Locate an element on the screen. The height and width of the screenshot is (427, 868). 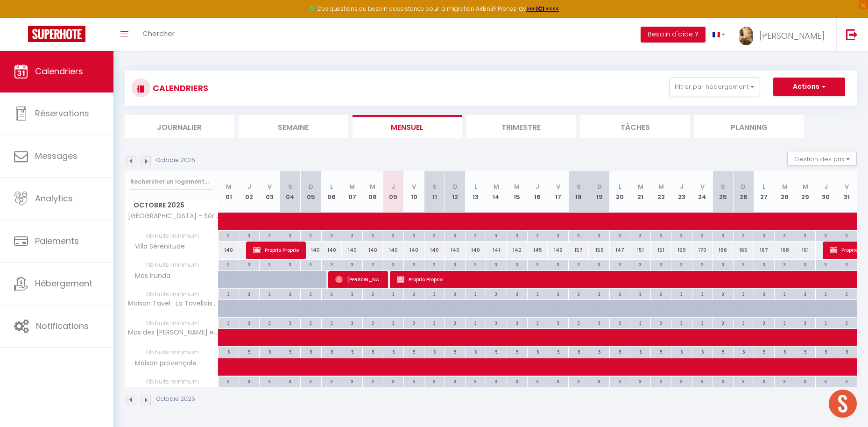
abbr: S is located at coordinates (434, 186).